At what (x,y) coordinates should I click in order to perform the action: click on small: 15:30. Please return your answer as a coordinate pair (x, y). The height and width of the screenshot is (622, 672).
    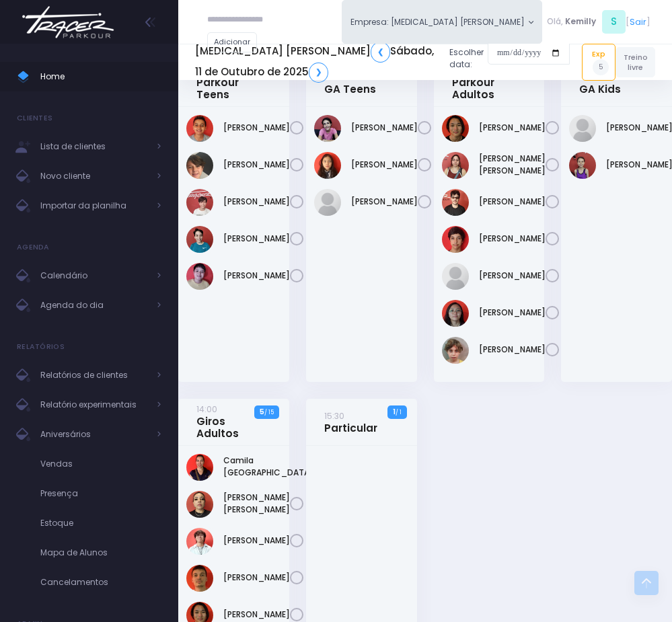
    Looking at the image, I should click on (335, 415).